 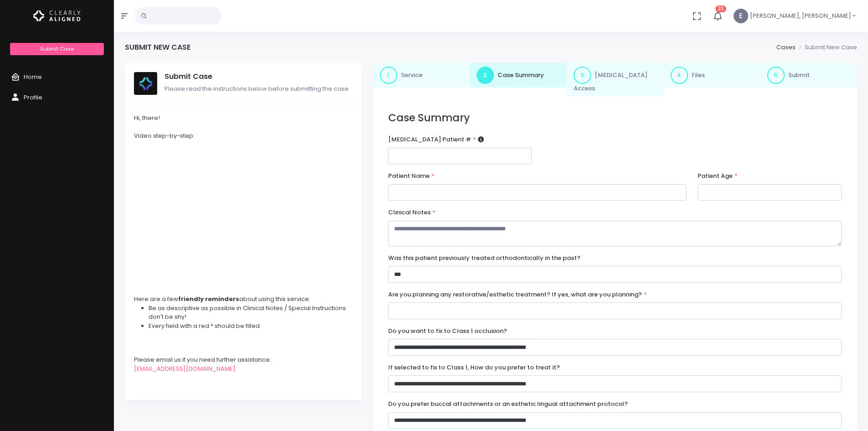 What do you see at coordinates (33, 77) in the screenshot?
I see `span: Home` at bounding box center [33, 77].